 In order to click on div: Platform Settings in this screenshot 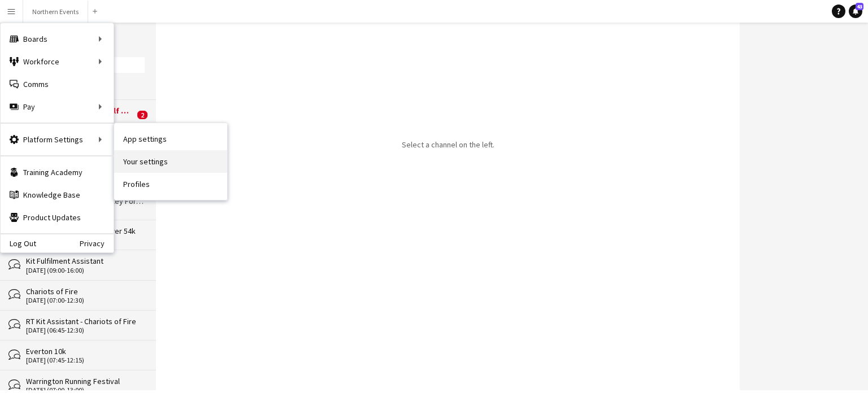, I will do `click(57, 140)`.